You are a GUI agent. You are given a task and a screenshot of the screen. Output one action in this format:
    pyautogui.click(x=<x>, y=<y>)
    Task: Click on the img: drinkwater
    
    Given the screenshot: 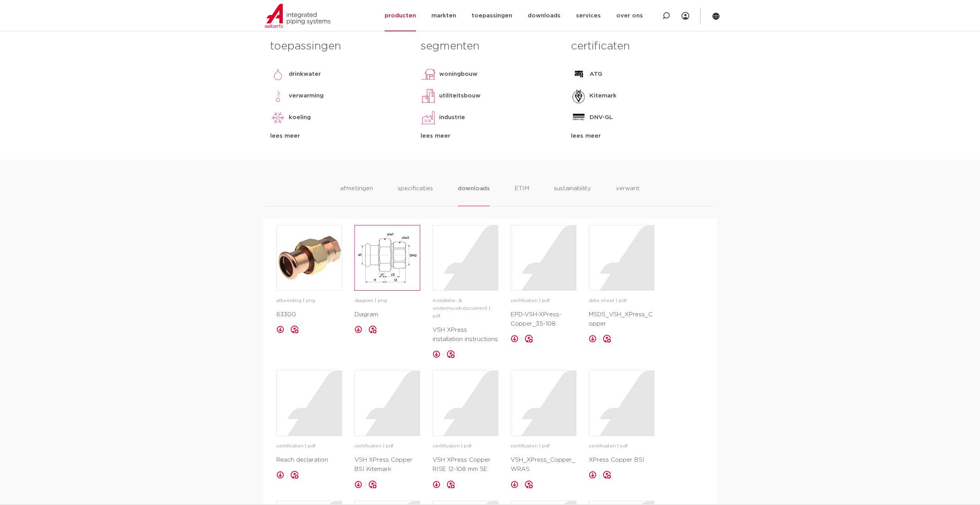 What is the action you would take?
    pyautogui.click(x=278, y=74)
    